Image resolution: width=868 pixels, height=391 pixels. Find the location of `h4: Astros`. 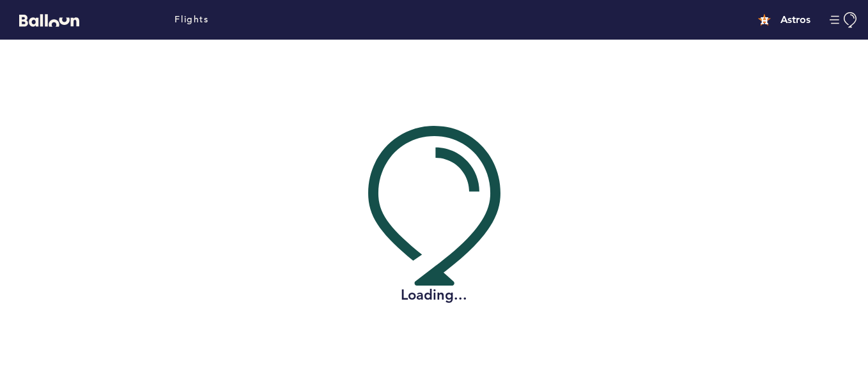

h4: Astros is located at coordinates (796, 20).